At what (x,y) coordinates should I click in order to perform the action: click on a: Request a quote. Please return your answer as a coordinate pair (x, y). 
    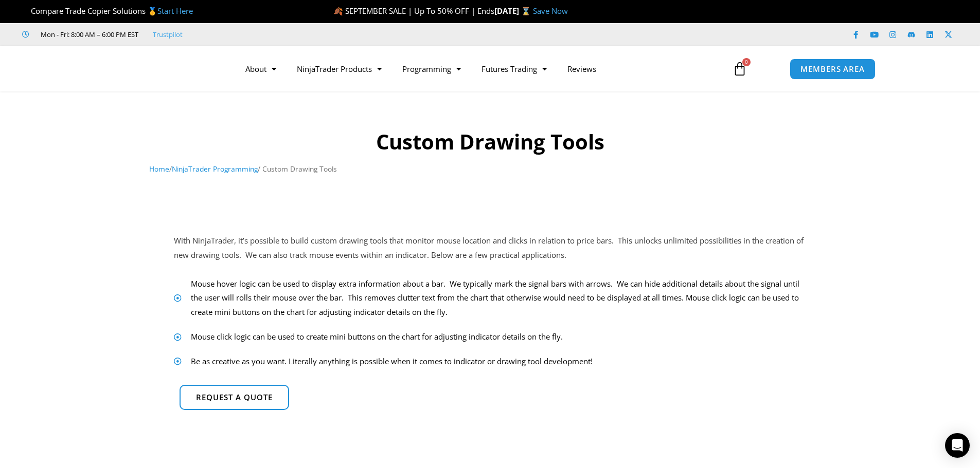
    Looking at the image, I should click on (234, 397).